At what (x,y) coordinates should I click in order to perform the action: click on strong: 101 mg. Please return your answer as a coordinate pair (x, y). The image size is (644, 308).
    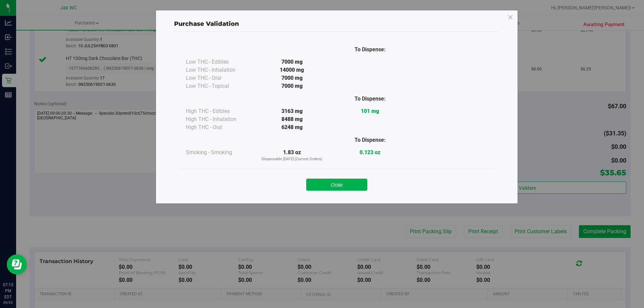
    Looking at the image, I should click on (370, 111).